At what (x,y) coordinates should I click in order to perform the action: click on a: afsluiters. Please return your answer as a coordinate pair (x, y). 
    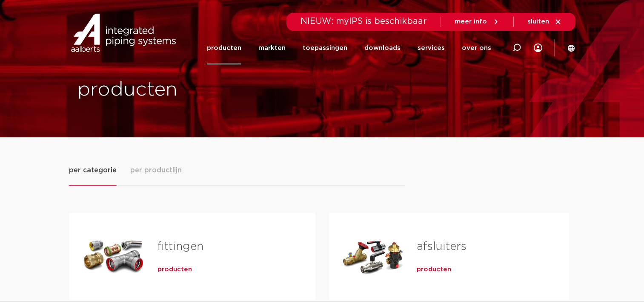
    Looking at the image, I should click on (441, 246).